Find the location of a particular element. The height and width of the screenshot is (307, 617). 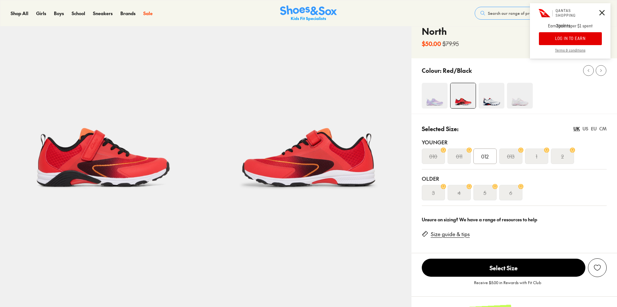

p: Selected Size: is located at coordinates (440, 129).